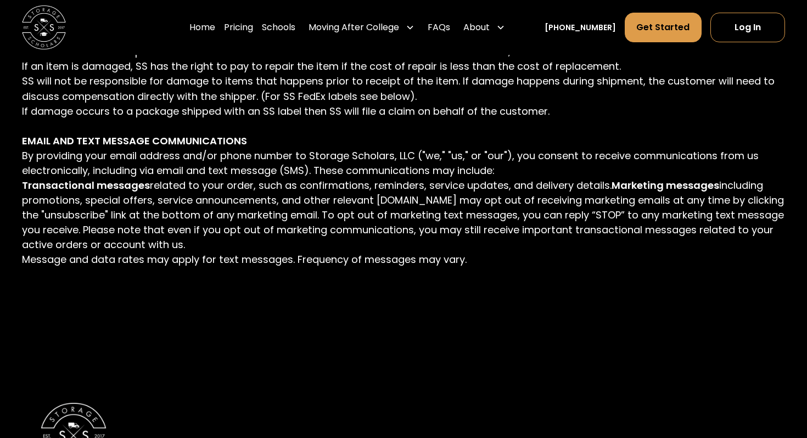 Image resolution: width=807 pixels, height=438 pixels. I want to click on strong: Transactional messages, so click(86, 185).